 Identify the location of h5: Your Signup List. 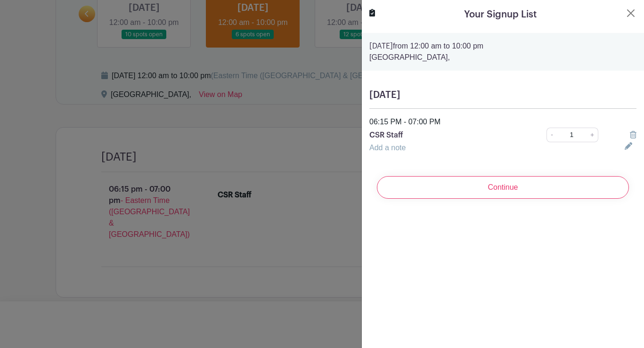
(500, 15).